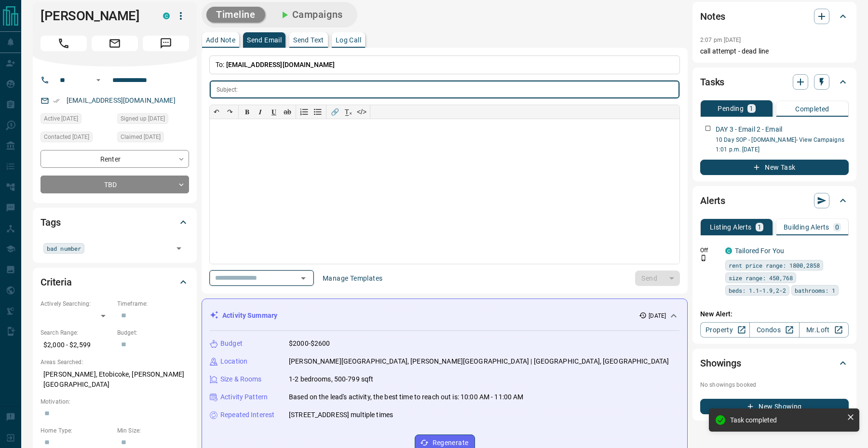 The width and height of the screenshot is (868, 448). Describe the element at coordinates (166, 43) in the screenshot. I see `span: Message` at that location.